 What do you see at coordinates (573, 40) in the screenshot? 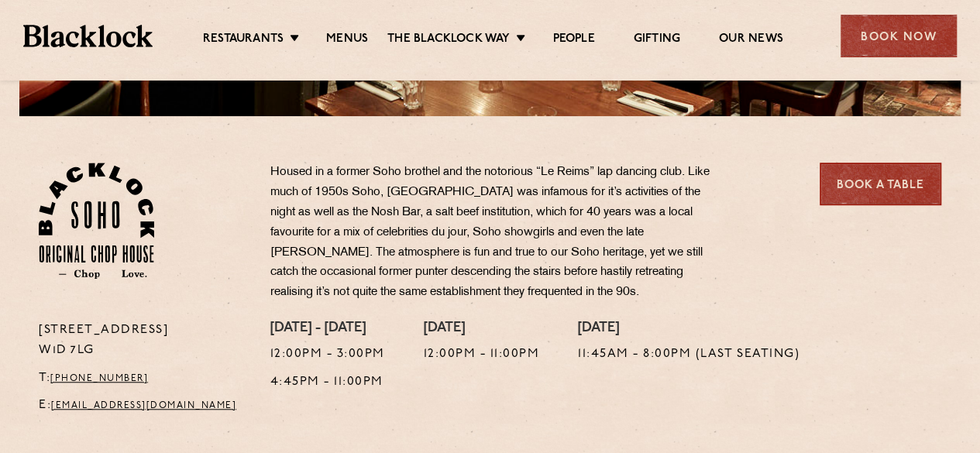
I see `a: People` at bounding box center [573, 40].